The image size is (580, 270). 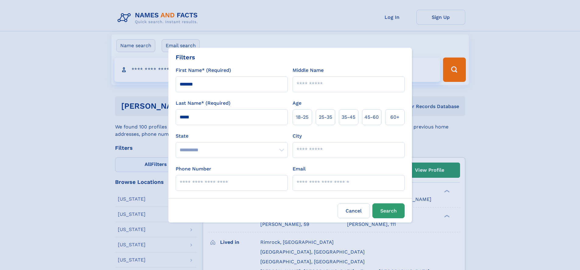 What do you see at coordinates (299, 169) in the screenshot?
I see `label: Email` at bounding box center [299, 169].